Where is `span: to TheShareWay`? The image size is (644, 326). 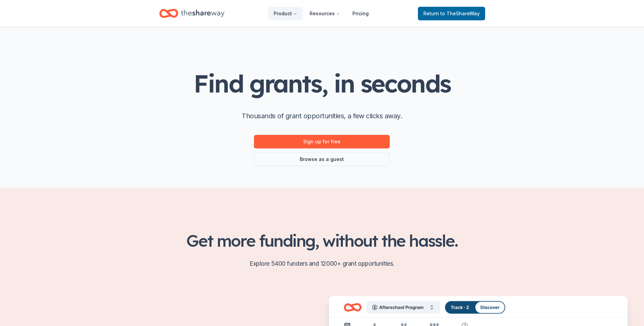
span: to TheShareWay is located at coordinates (460, 13).